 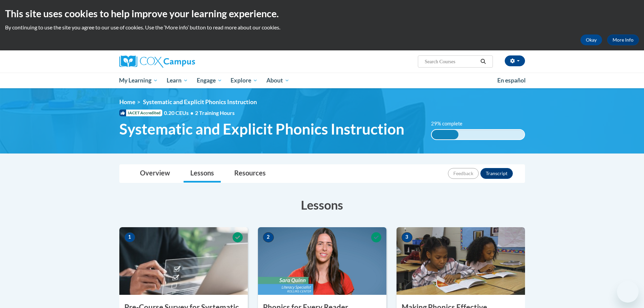 What do you see at coordinates (451, 61) in the screenshot?
I see `input: Search Courses` at bounding box center [451, 61].